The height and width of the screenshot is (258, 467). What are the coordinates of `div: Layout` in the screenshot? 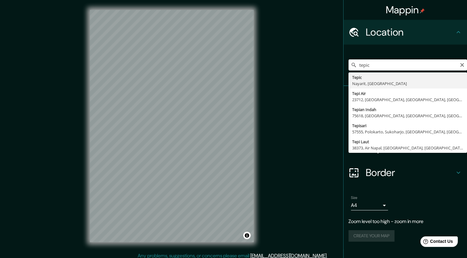 It's located at (406, 148).